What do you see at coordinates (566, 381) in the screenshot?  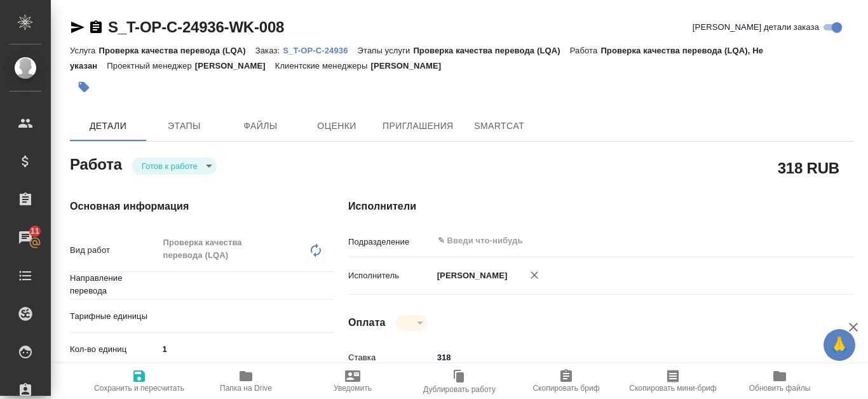 I see `button: Скопировать бриф` at bounding box center [566, 381].